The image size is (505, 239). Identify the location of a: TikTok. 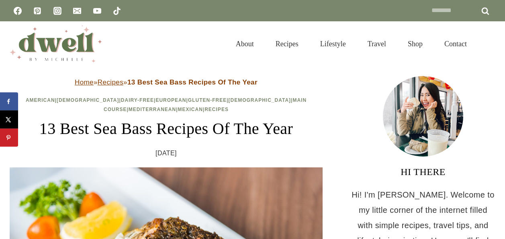
(117, 11).